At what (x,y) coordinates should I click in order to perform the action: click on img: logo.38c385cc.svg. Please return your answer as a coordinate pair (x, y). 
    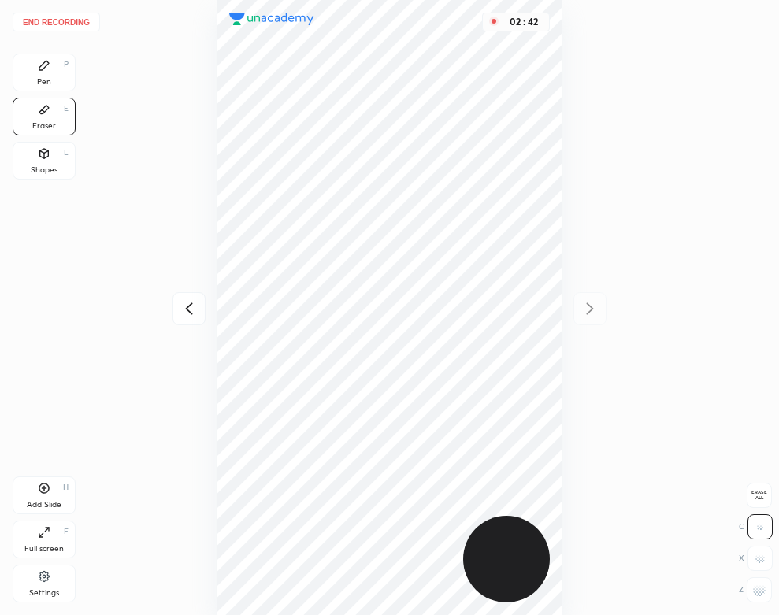
    Looking at the image, I should click on (272, 19).